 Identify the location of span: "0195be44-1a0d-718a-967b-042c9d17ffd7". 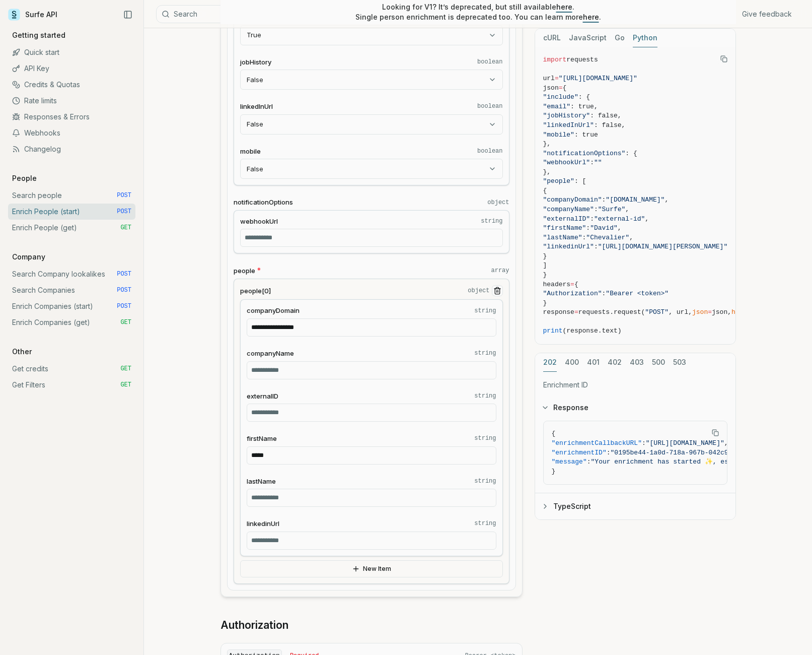
(685, 452).